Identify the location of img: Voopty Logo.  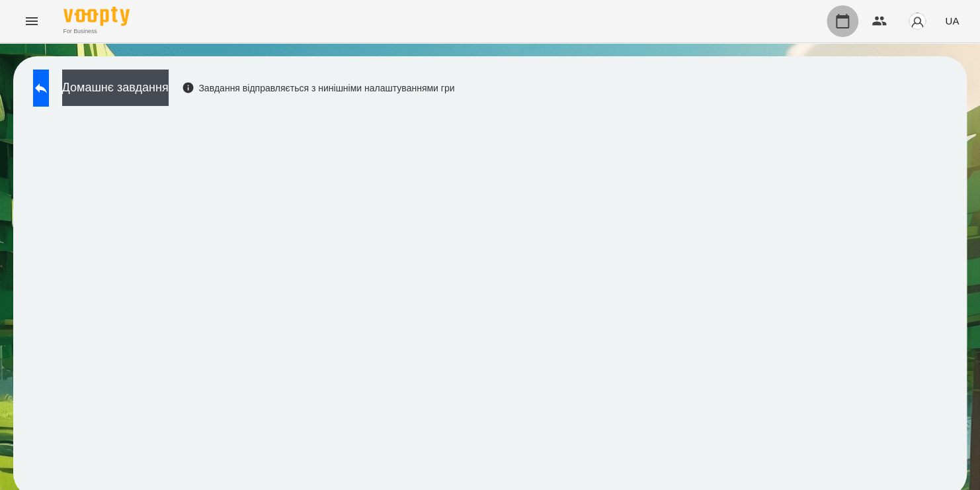
(96, 15).